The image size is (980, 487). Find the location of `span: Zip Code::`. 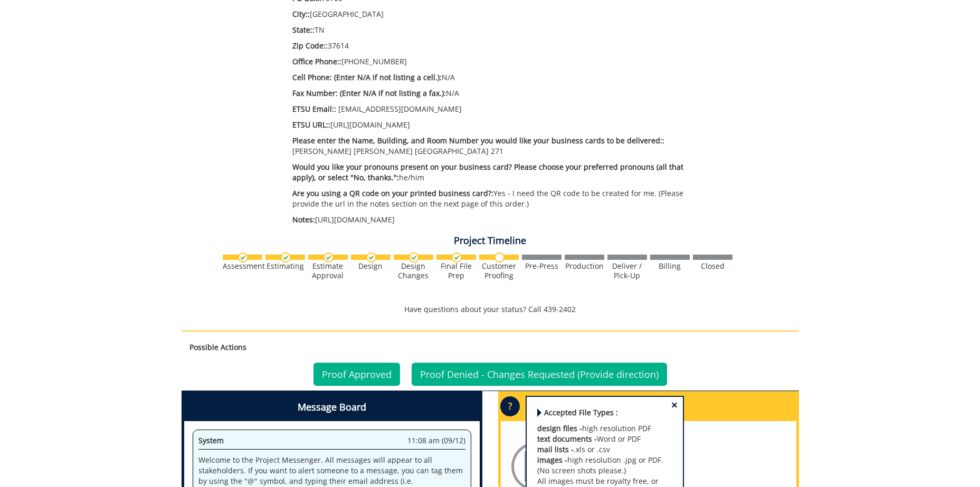

span: Zip Code:: is located at coordinates (310, 45).